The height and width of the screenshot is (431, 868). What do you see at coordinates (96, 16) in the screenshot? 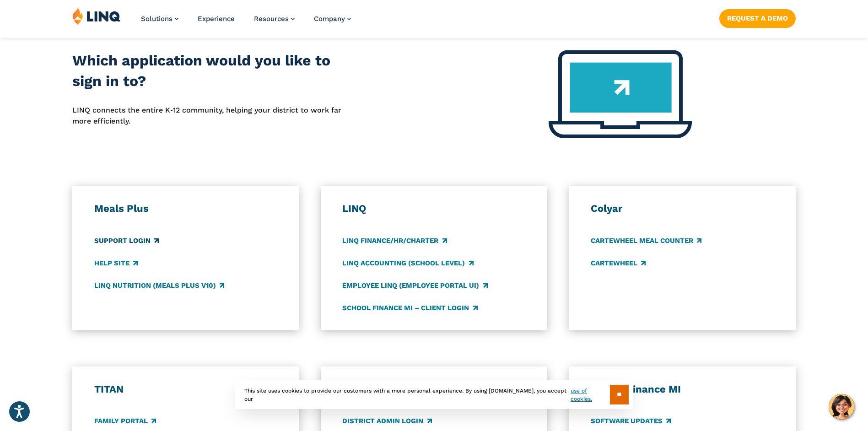
I see `img: LINQ | K‑12 Software` at bounding box center [96, 16].